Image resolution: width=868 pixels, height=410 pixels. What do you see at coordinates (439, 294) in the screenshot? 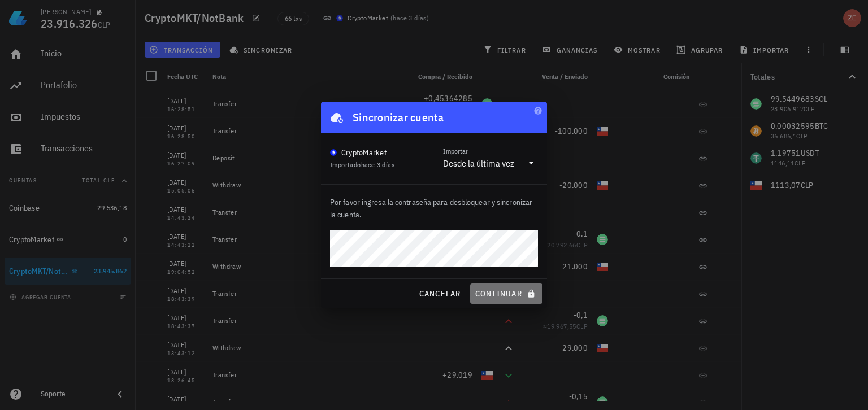
I see `span: cancelar` at bounding box center [439, 294].